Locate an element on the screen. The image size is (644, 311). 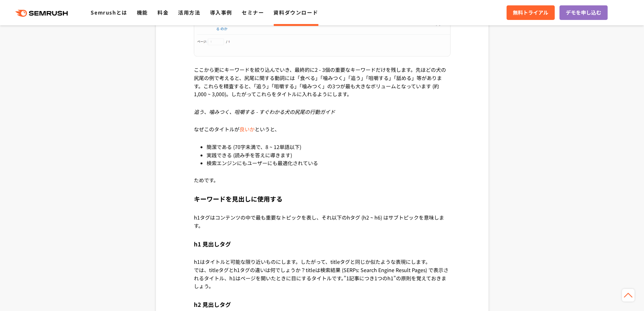
a: 無料トライアル is located at coordinates (530, 13).